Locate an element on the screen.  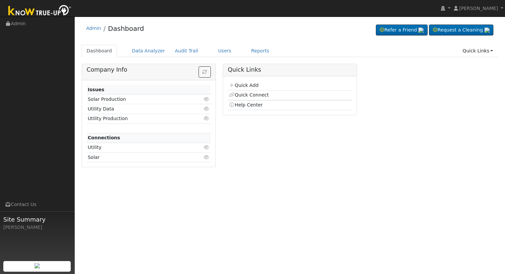
h5: Quick Links is located at coordinates (290, 70).